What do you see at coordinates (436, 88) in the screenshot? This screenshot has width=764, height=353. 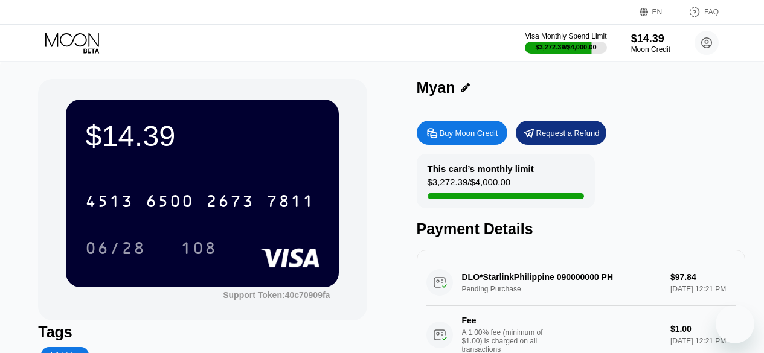 I see `div: Myan` at bounding box center [436, 88].